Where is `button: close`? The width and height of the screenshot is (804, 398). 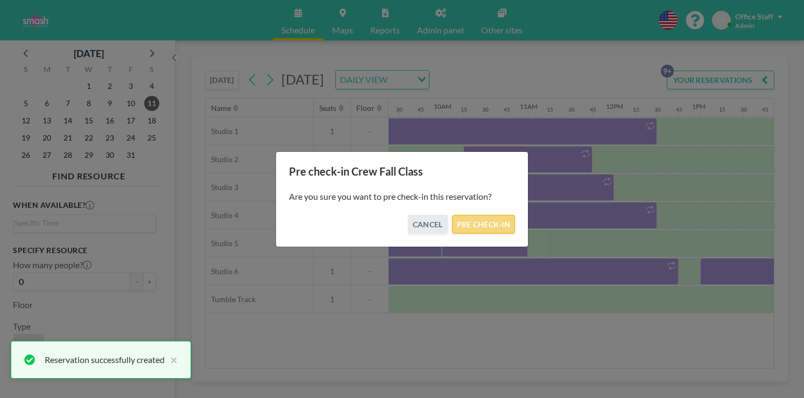
button: close is located at coordinates (171, 360).